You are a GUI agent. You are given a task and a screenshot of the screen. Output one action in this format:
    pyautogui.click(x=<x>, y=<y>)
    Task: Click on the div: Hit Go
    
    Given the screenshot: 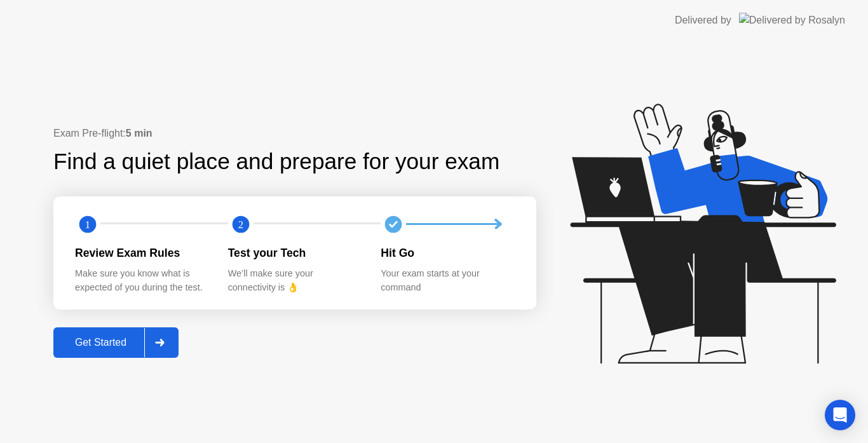 What is the action you would take?
    pyautogui.click(x=447, y=253)
    